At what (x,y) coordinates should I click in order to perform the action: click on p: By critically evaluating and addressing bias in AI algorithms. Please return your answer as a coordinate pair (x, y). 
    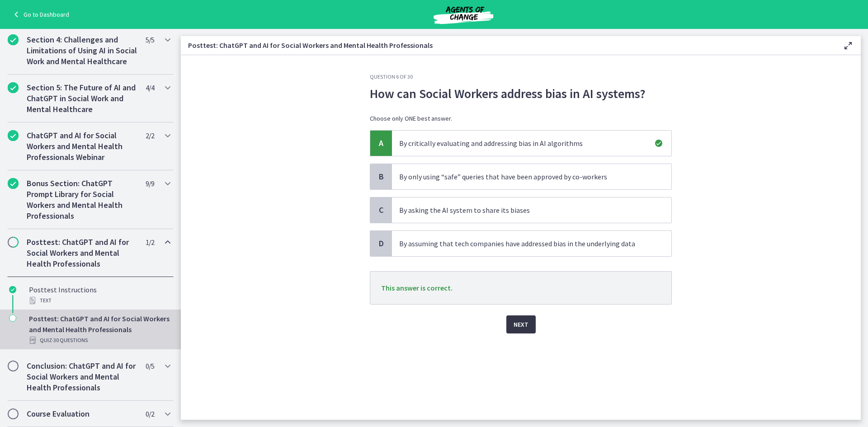
    Looking at the image, I should click on (523, 143).